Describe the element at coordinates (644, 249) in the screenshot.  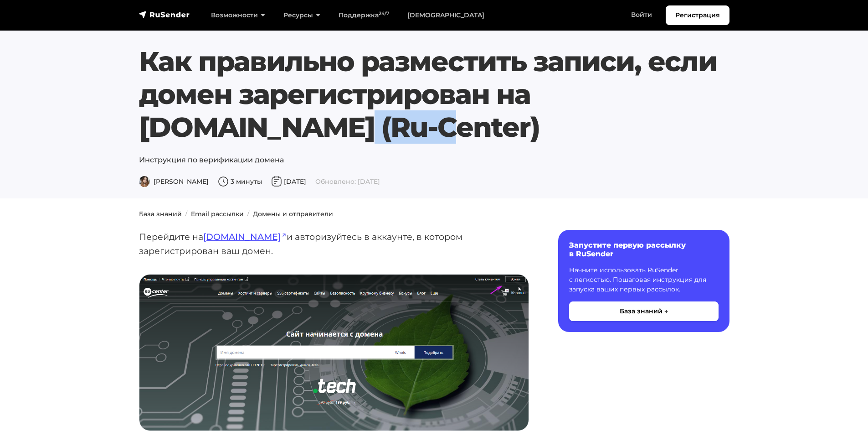
I see `h6: Запустите первую рассылку в RuSender` at that location.